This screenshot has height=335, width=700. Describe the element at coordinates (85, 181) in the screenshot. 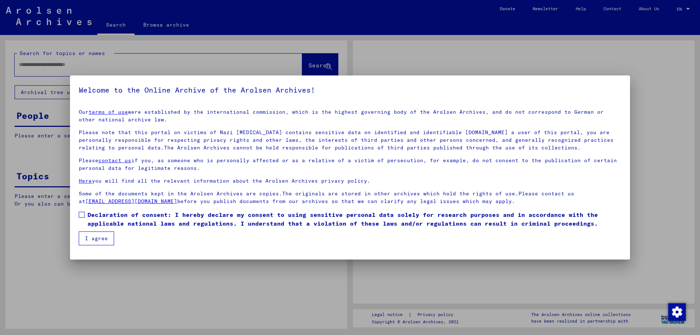

I see `a: Here` at that location.